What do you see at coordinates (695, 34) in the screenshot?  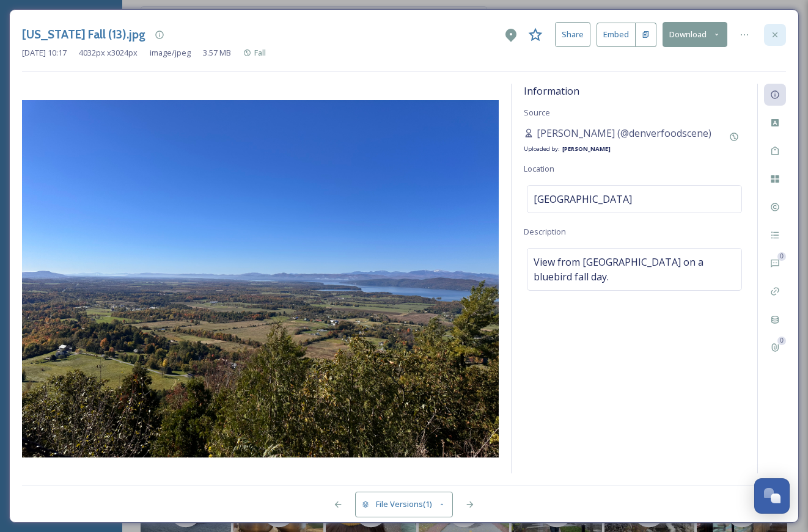 I see `button: Download` at bounding box center [695, 34].